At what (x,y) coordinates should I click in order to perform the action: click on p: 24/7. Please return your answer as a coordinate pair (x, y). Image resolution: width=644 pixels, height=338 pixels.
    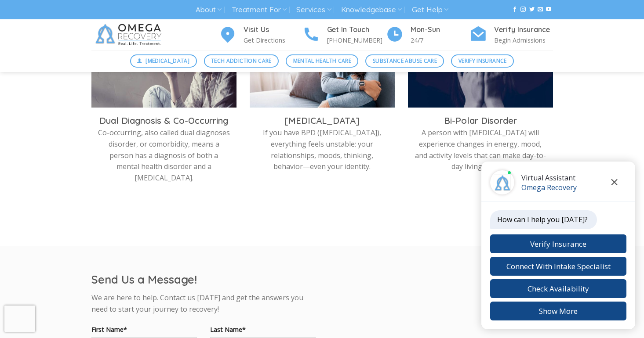
    Looking at the image, I should click on (440, 40).